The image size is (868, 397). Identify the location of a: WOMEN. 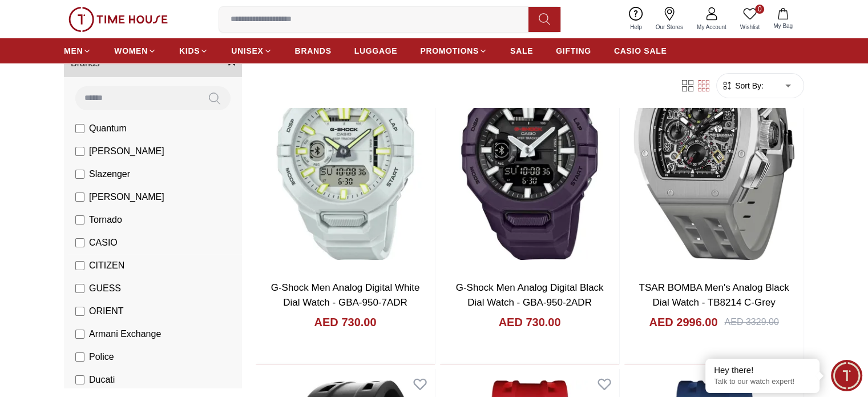
(135, 51).